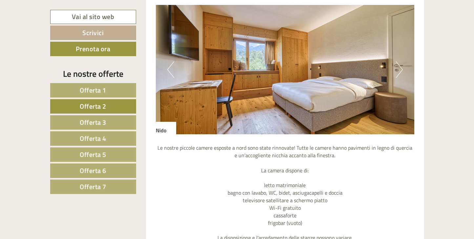 This screenshot has height=239, width=474. I want to click on span: Offerta 5, so click(93, 154).